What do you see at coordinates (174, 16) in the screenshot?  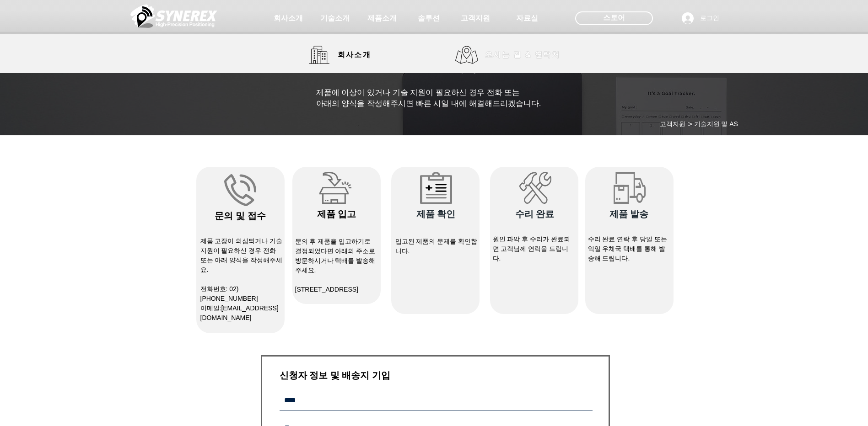 I see `img: 씨너렉스_White_simbol_대지 1.png` at bounding box center [174, 16].